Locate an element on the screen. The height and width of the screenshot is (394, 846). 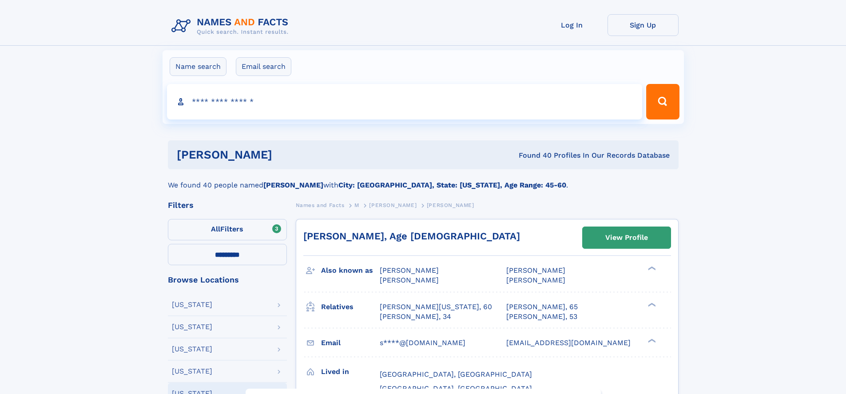
h3: Also known as is located at coordinates (350, 270).